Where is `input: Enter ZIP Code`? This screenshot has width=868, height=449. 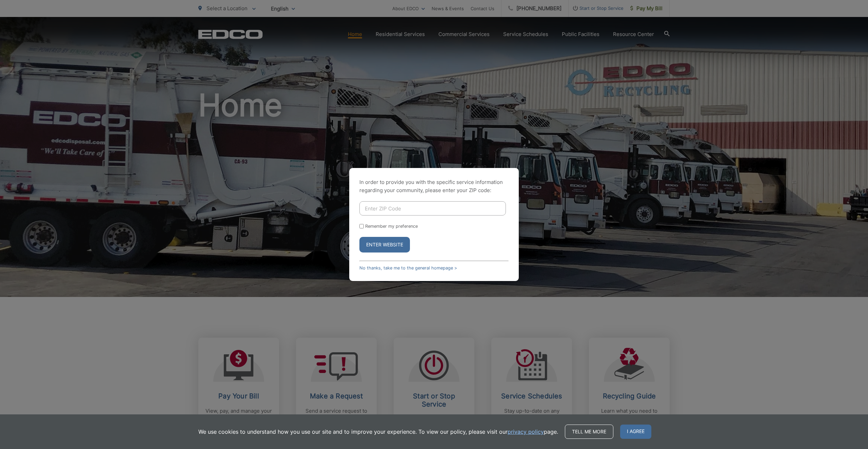
input: Enter ZIP Code is located at coordinates (432, 208).